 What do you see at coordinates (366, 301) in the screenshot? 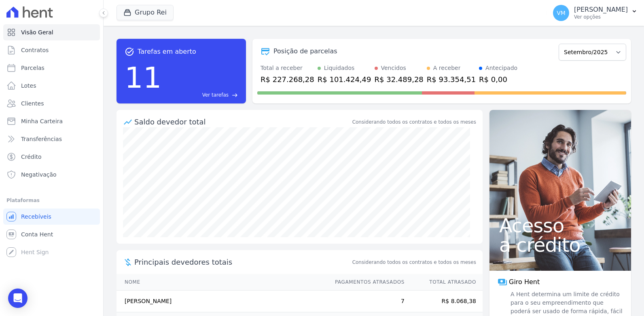
I see `td: 7` at bounding box center [366, 301].